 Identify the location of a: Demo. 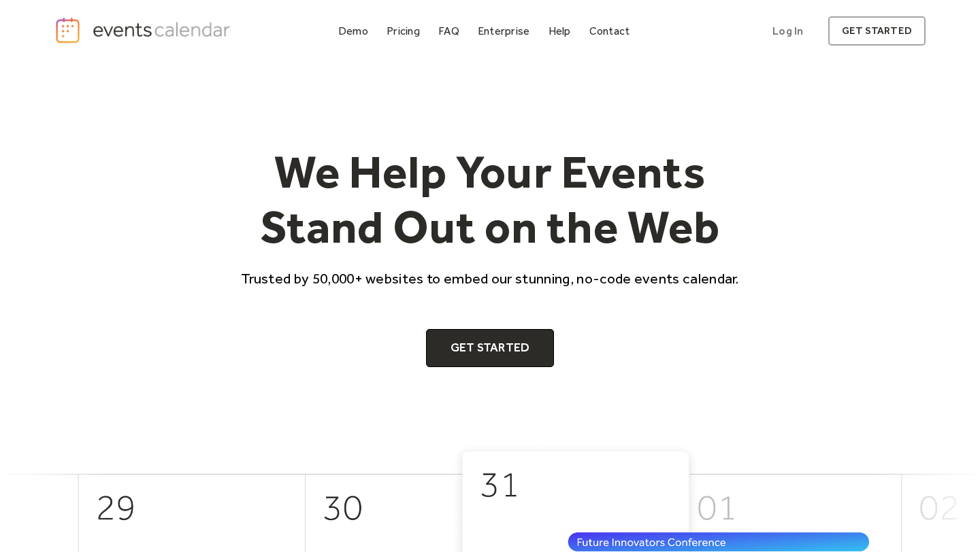
(353, 31).